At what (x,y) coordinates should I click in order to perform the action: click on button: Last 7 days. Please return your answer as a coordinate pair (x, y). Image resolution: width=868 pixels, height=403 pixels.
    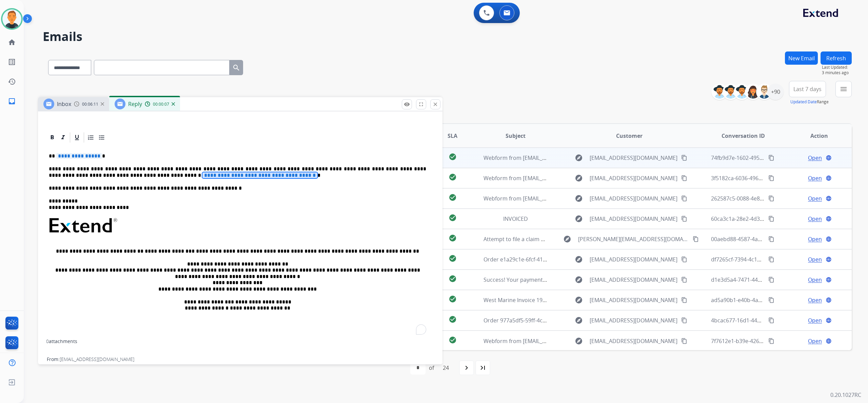
    Looking at the image, I should click on (807, 89).